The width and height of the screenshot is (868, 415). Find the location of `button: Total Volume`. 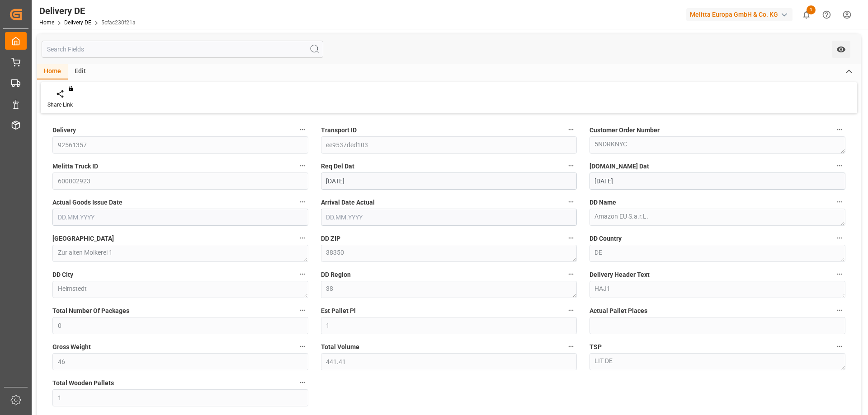

button: Total Volume is located at coordinates (571, 346).